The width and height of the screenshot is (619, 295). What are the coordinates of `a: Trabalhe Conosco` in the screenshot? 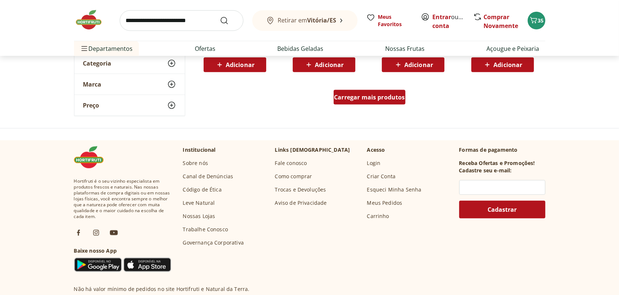 It's located at (206, 229).